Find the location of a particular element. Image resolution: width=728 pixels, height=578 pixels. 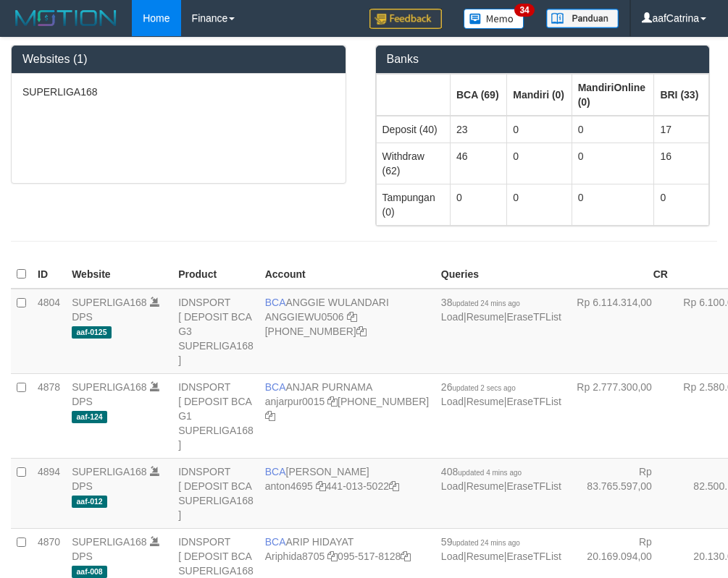

td: IDNSPORT [ DEPOSIT BCA G1 SUPERLIGA168 ] is located at coordinates (215, 416).